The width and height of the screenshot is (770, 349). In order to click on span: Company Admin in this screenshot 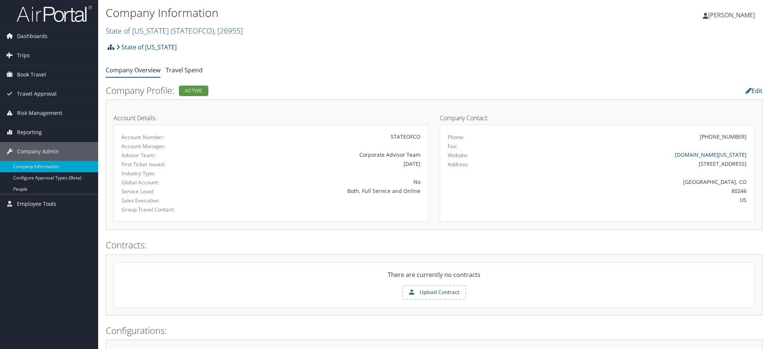, I will do `click(38, 152)`.